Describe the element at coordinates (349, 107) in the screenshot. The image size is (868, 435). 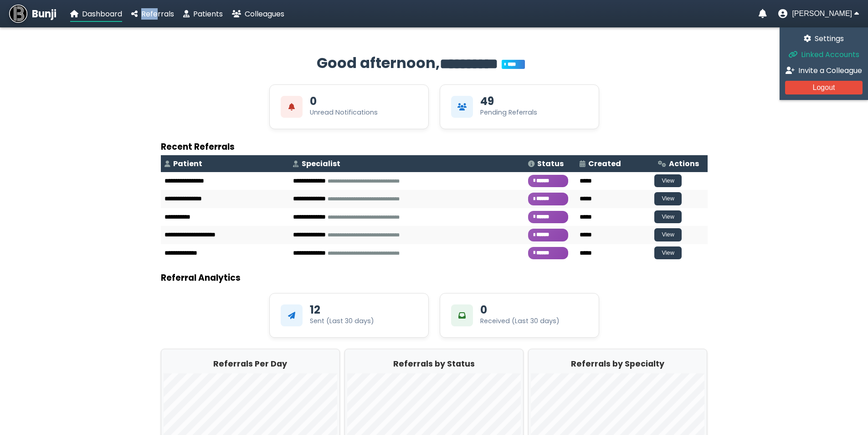
I see `div: View Unread Notifications` at that location.